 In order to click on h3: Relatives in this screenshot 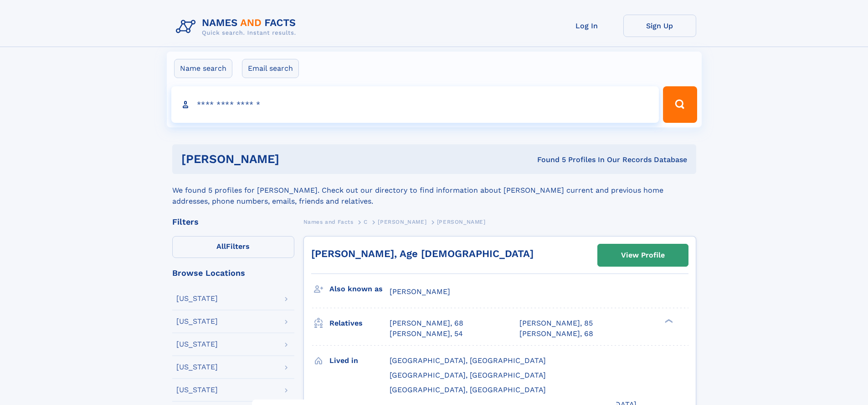, I will do `click(360, 323)`.